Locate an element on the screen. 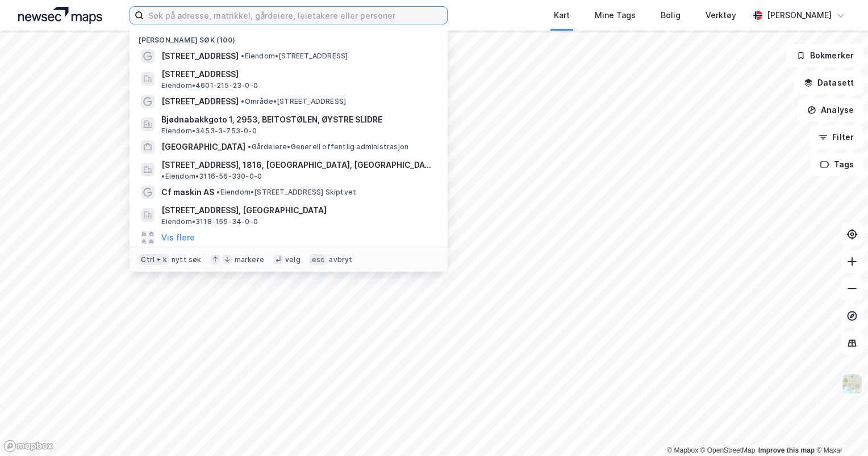 Image resolution: width=868 pixels, height=456 pixels. div: nytt søk is located at coordinates (186, 260).